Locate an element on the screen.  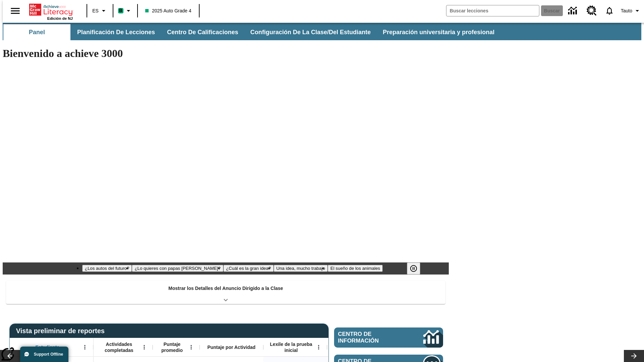
button: Support Offline is located at coordinates (44, 354).